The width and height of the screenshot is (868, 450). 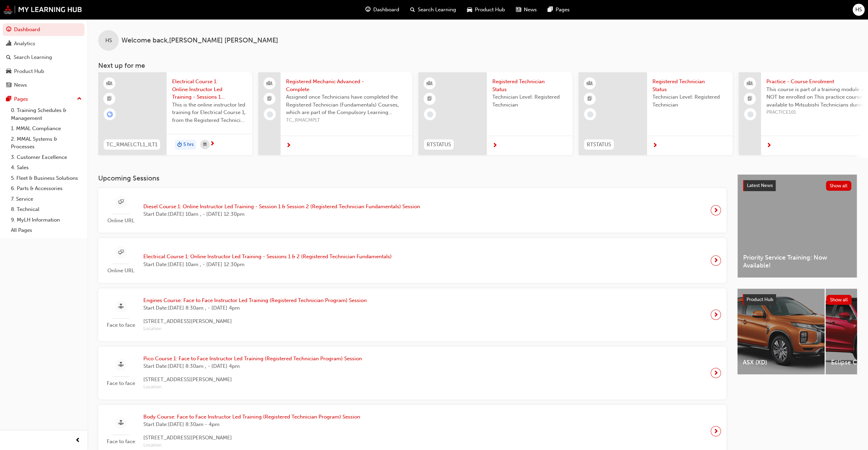 What do you see at coordinates (46, 209) in the screenshot?
I see `a: 8. Technical` at bounding box center [46, 209].